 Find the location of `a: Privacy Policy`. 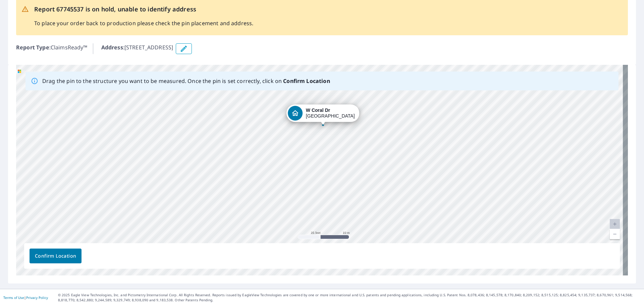

a: Privacy Policy is located at coordinates (37, 298).